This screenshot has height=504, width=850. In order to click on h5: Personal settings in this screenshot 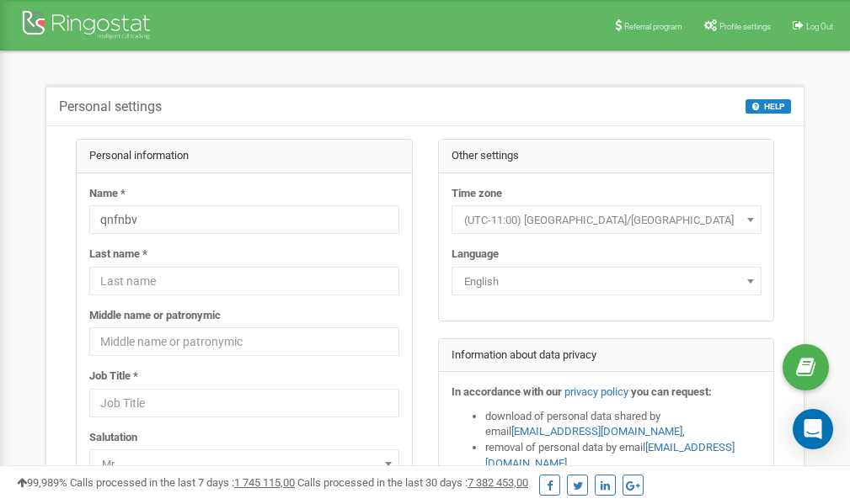, I will do `click(111, 107)`.